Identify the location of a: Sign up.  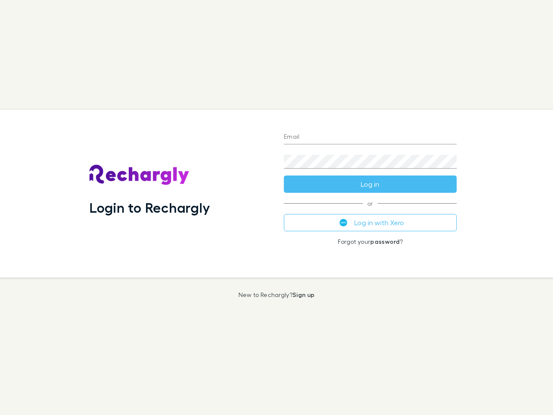
(303, 294).